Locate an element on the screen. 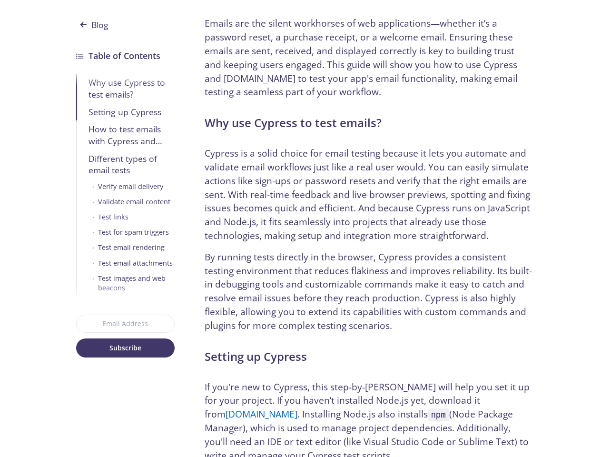 The width and height of the screenshot is (601, 457). div: Test email attachments is located at coordinates (135, 263).